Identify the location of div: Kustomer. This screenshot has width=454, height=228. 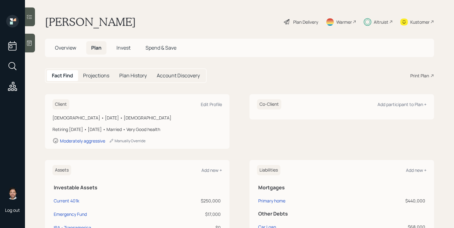
(420, 22).